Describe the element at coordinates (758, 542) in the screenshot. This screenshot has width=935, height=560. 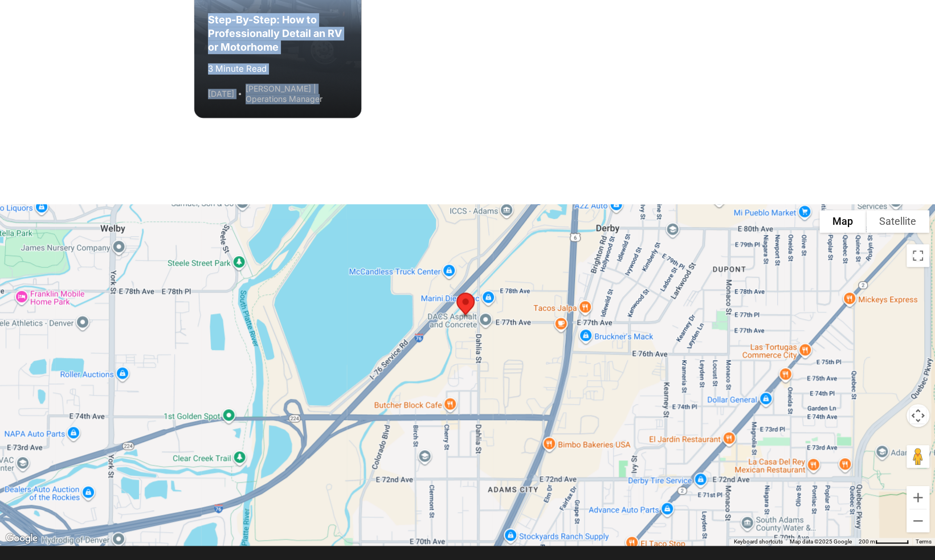
I see `button: Keyboard shortcuts` at that location.